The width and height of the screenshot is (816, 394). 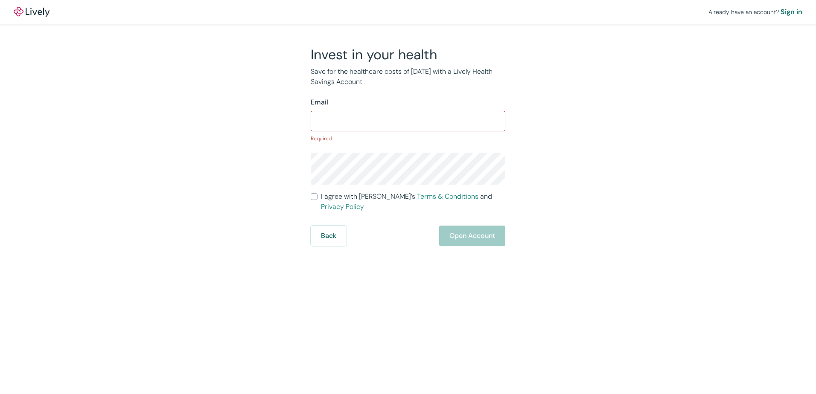 What do you see at coordinates (329, 236) in the screenshot?
I see `button: Back` at bounding box center [329, 236].